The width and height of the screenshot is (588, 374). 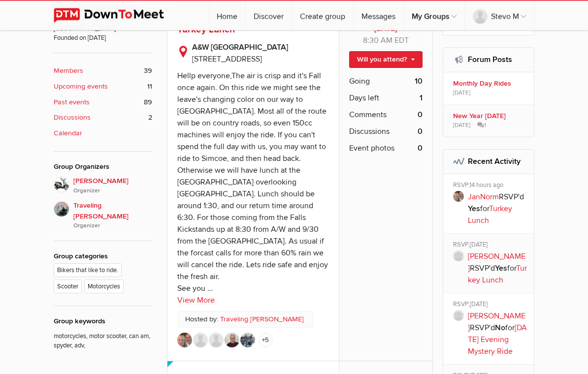 I want to click on a: Forum Posts, so click(x=491, y=60).